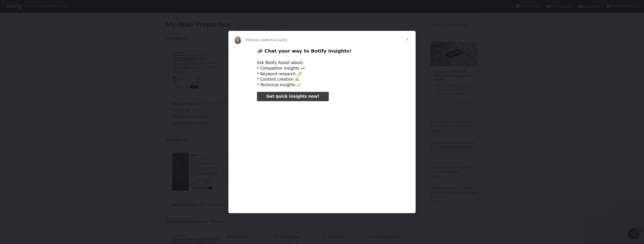  What do you see at coordinates (407, 39) in the screenshot?
I see `span: Close` at bounding box center [407, 39].